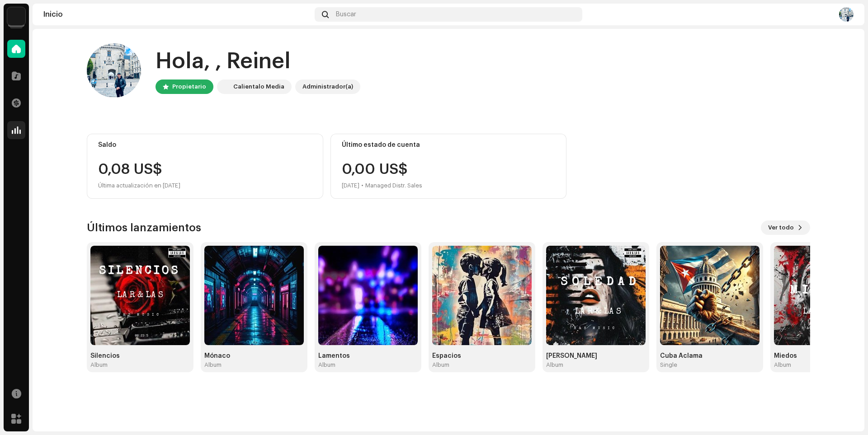 This screenshot has height=435, width=868. Describe the element at coordinates (482, 295) in the screenshot. I see `img: 29eedcbf-989a-449d-9960-c04e08c6ee63` at that location.